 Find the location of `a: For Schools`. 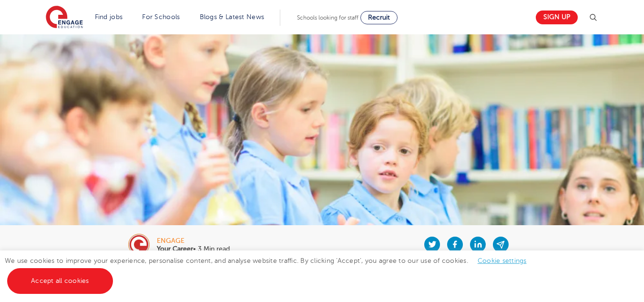

a: For Schools is located at coordinates (160, 17).